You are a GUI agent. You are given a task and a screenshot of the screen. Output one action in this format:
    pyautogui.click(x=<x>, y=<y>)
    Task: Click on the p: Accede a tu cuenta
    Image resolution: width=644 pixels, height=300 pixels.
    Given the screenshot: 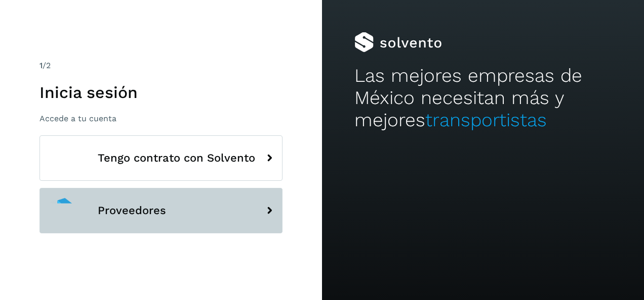 What is the action you would take?
    pyautogui.click(x=161, y=118)
    